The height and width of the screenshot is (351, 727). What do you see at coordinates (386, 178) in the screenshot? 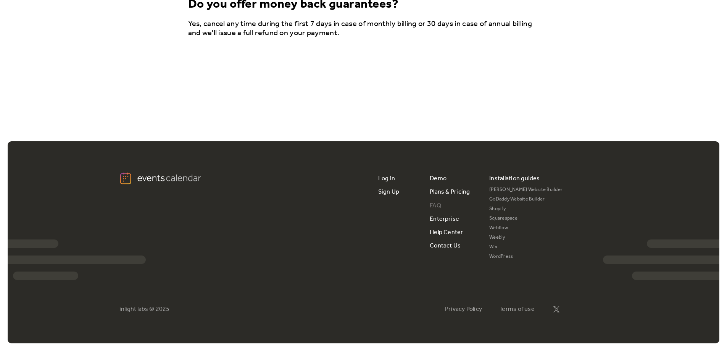
I see `a: Log in` at bounding box center [386, 178].